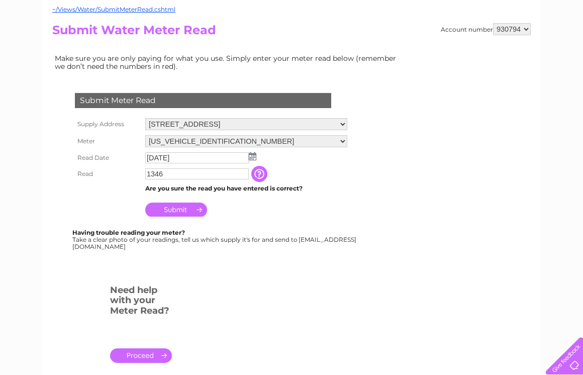  What do you see at coordinates (475, 46) in the screenshot?
I see `a: Telecoms` at bounding box center [475, 46].